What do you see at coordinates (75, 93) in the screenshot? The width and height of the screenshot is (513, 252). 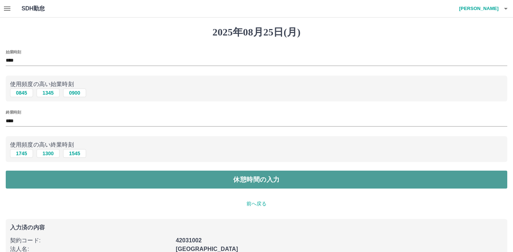 I see `button: 0900` at bounding box center [75, 93].